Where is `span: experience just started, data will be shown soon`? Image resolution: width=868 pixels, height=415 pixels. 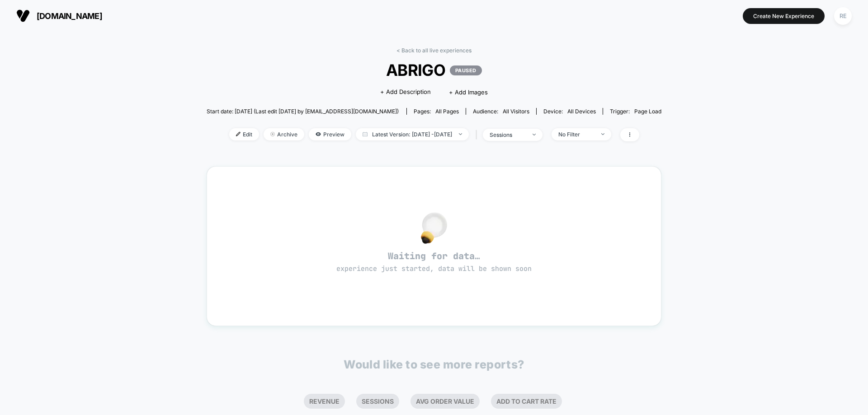
span: experience just started, data will be shown soon is located at coordinates (434, 269).